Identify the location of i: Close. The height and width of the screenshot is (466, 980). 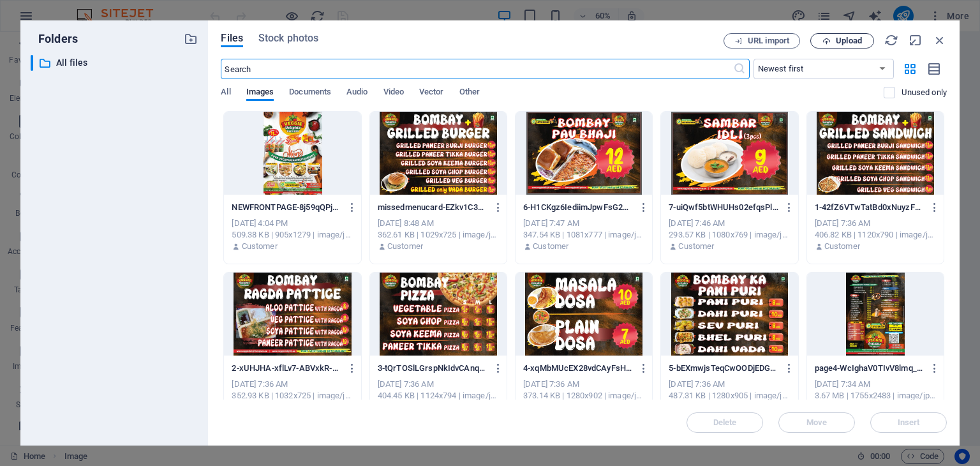
(940, 40).